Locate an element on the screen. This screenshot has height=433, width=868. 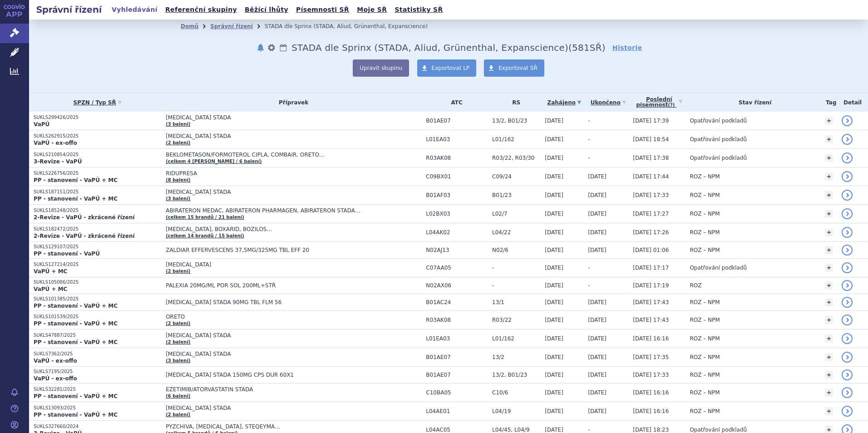
span: R03AK08 is located at coordinates (457, 158).